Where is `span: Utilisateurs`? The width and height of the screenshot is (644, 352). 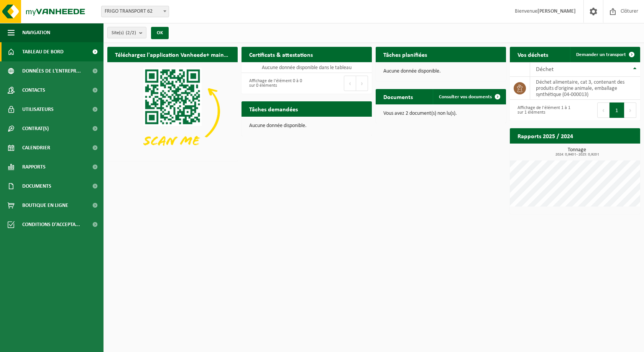
span: Utilisateurs is located at coordinates (38, 110).